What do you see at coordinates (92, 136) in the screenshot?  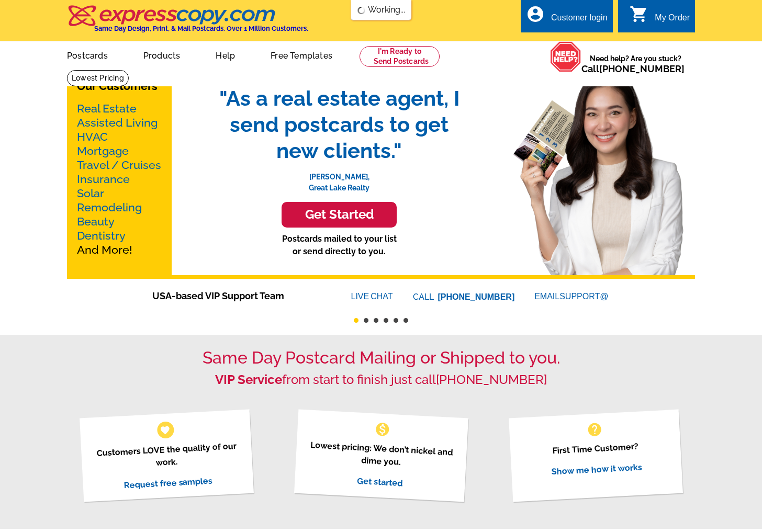 I see `a: HVAC` at bounding box center [92, 136].